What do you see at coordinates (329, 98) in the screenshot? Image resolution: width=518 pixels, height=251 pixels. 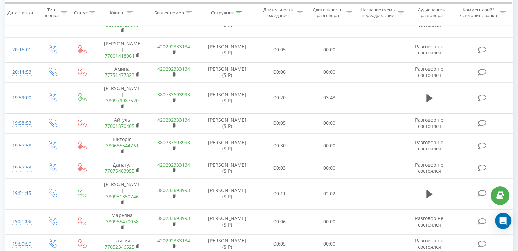 I see `td: 03:43` at bounding box center [329, 98].